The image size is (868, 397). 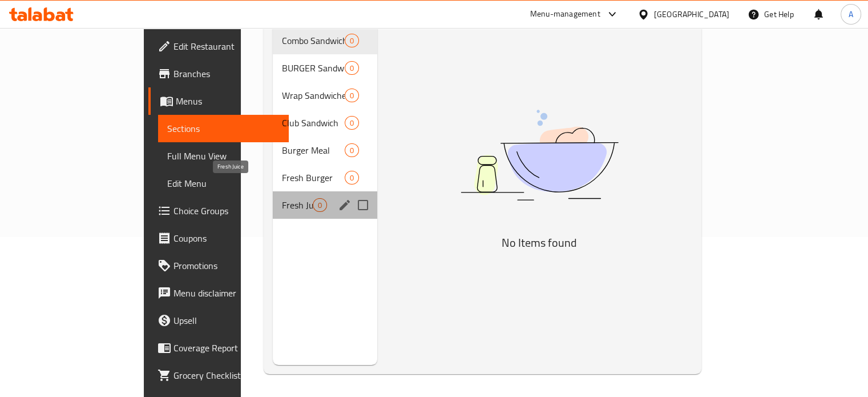 I want to click on a: Branches, so click(x=219, y=74).